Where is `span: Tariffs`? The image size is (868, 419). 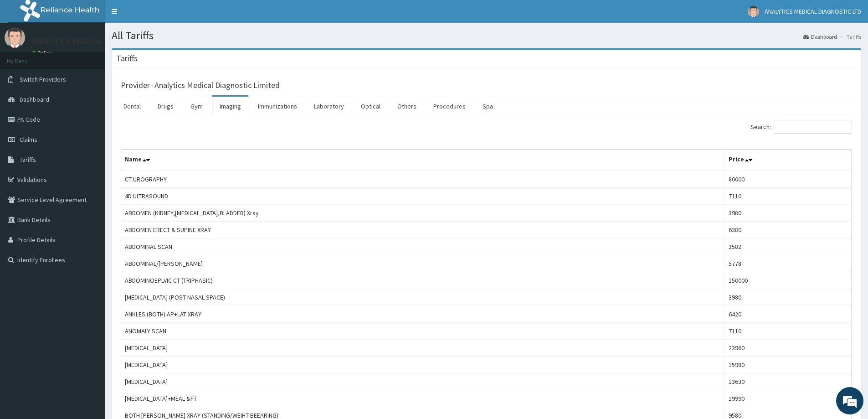
span: Tariffs is located at coordinates (28, 160).